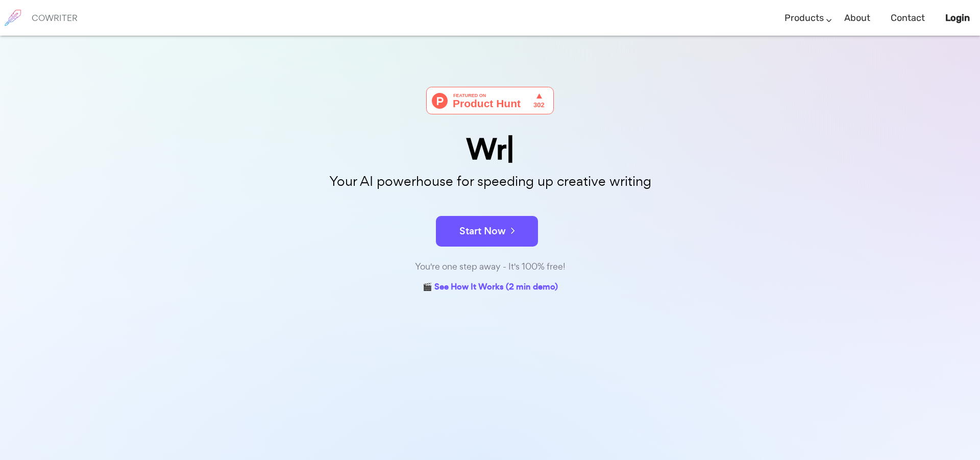 The height and width of the screenshot is (460, 980). What do you see at coordinates (490, 288) in the screenshot?
I see `a: 🎬 See How It Works (2 min demo)` at bounding box center [490, 288].